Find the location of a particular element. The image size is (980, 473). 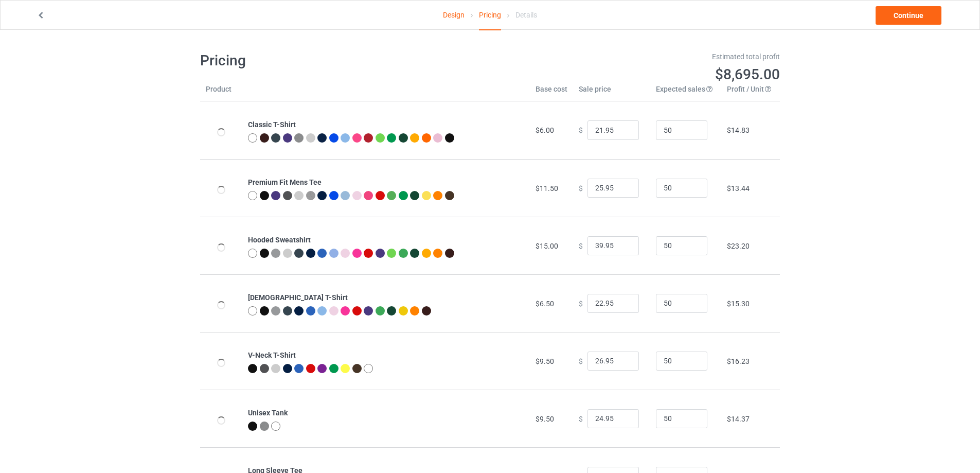

b: Premium Fit Mens Tee is located at coordinates (285, 182).